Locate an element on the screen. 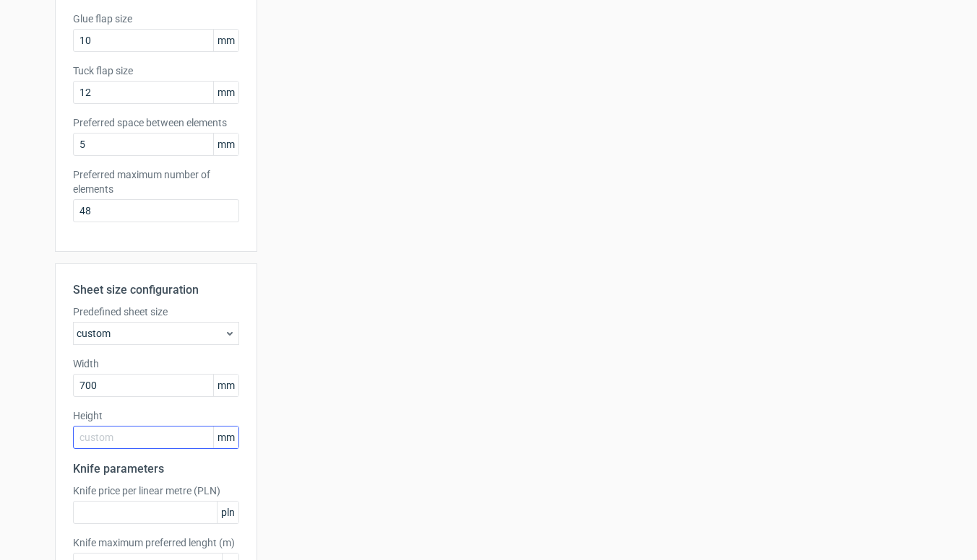 This screenshot has height=560, width=977. label: Height is located at coordinates (156, 416).